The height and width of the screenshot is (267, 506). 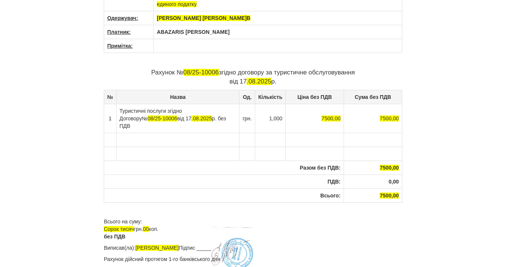 I want to click on th: Од., so click(x=247, y=97).